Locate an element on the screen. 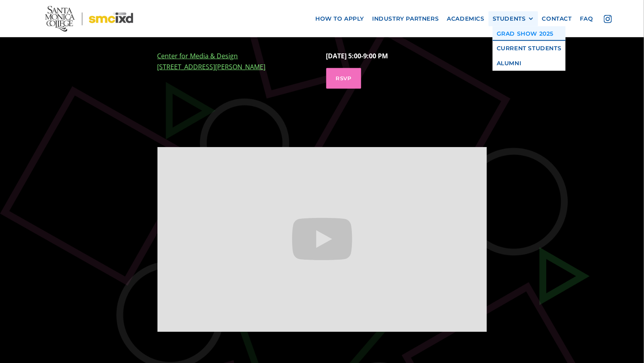  a: GRAD SHOW 2025 is located at coordinates (529, 33).